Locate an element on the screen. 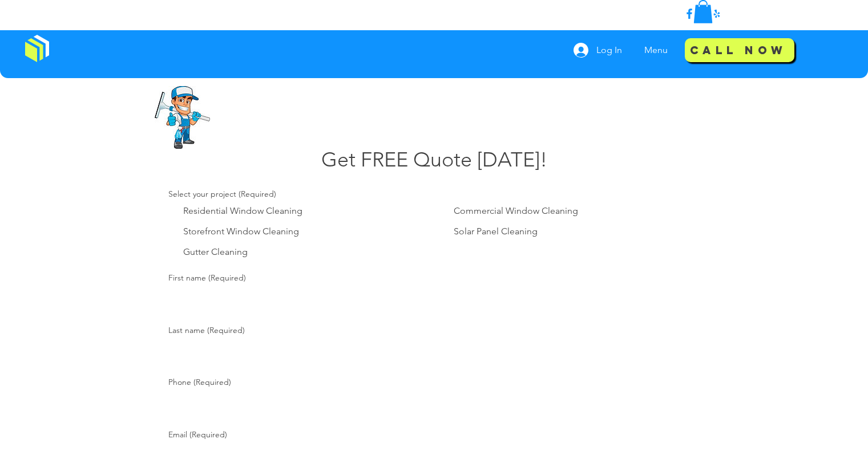 This screenshot has height=451, width=868. div: Residential Window Cleaning is located at coordinates (242, 211).